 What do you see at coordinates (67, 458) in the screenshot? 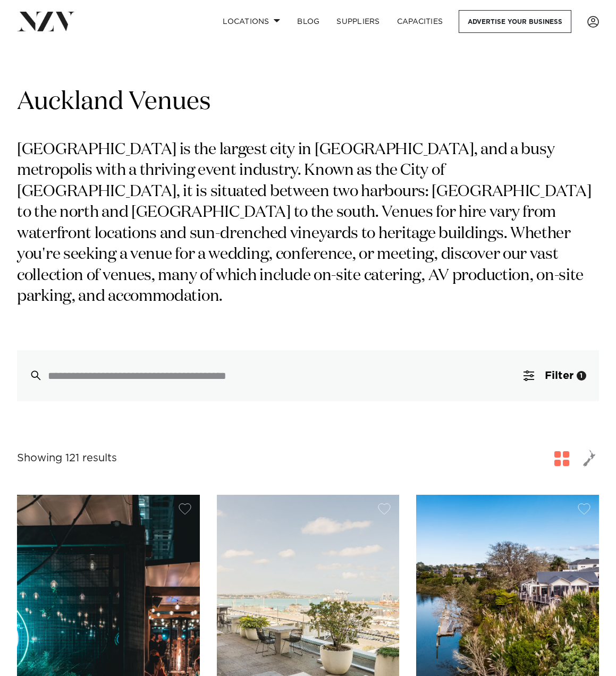
I see `div: Showing 121 results` at bounding box center [67, 458].